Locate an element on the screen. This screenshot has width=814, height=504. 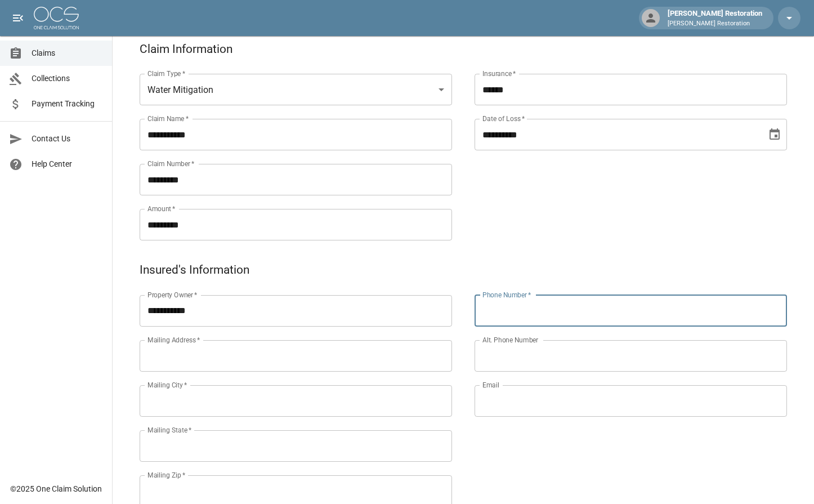
label: Mailing City is located at coordinates (168, 384).